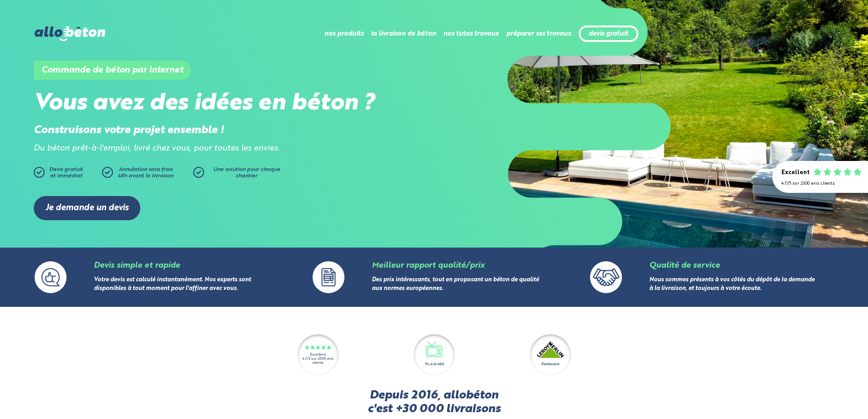 The width and height of the screenshot is (868, 419). Describe the element at coordinates (455, 284) in the screenshot. I see `a: Des prix intéressants, tout en proposant un béton de qualité aux normes européennes.` at that location.